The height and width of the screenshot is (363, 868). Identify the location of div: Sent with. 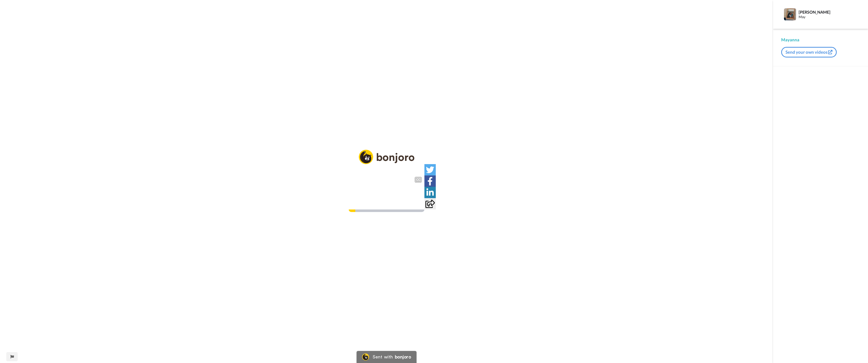
(383, 357).